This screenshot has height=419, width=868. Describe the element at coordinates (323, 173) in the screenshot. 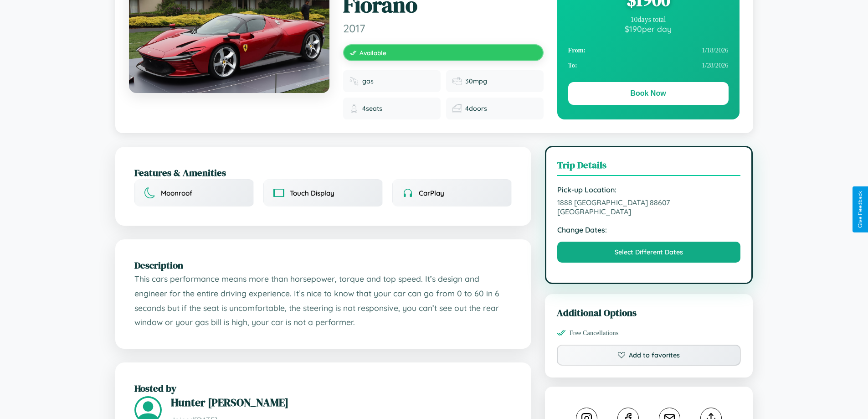

I see `h2: Features & Amenities` at that location.